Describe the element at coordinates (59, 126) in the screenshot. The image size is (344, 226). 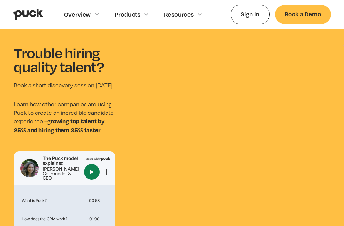
I see `strong: growing top talent by 25% and hiring them 35% faster` at that location.